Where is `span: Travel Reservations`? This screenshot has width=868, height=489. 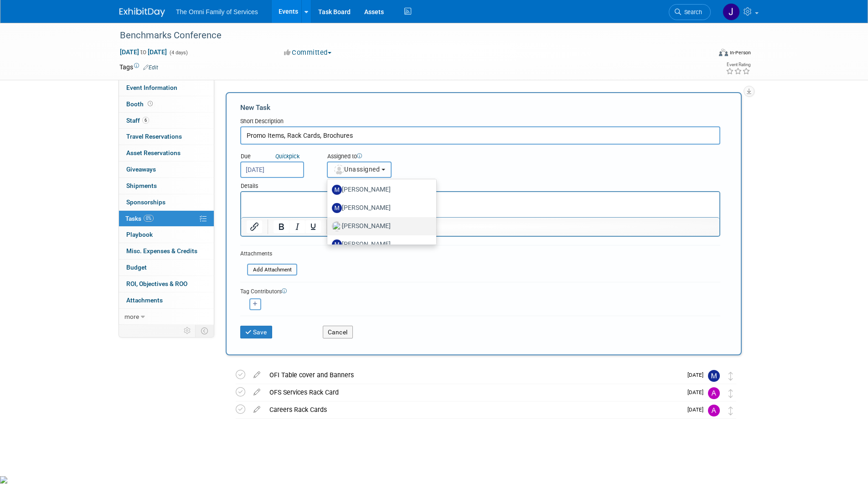
span: Travel Reservations is located at coordinates (154, 136).